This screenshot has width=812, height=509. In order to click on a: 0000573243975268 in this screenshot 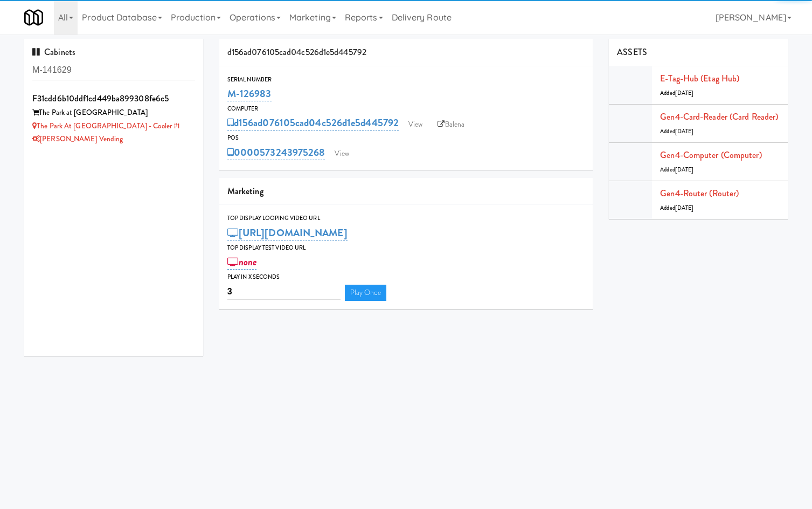, I will do `click(277, 152)`.